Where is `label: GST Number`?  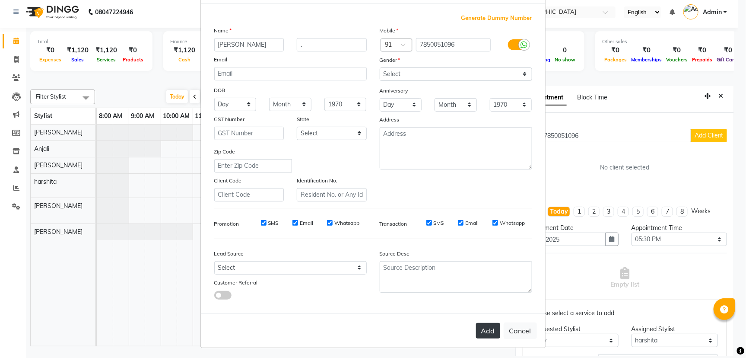 label: GST Number is located at coordinates (229, 119).